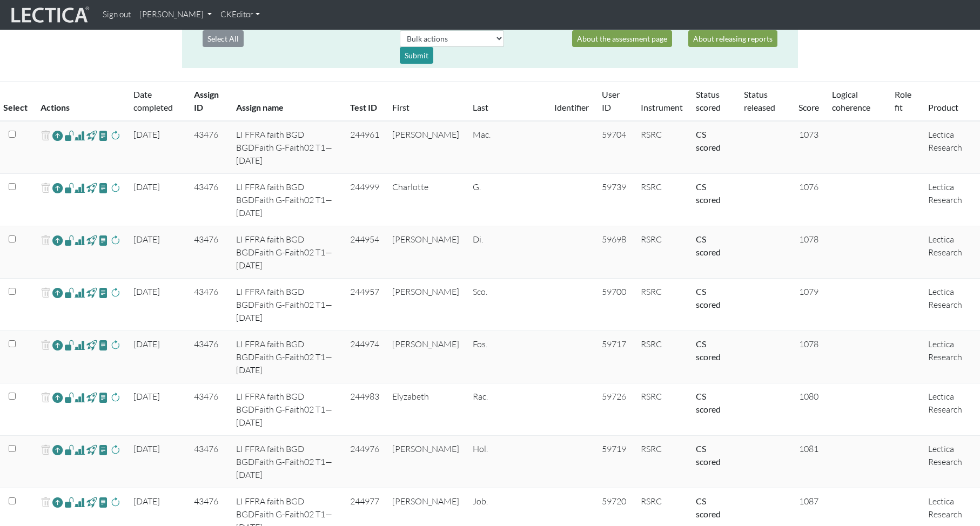 This screenshot has width=980, height=526. What do you see at coordinates (615, 305) in the screenshot?
I see `td: 59700` at bounding box center [615, 305].